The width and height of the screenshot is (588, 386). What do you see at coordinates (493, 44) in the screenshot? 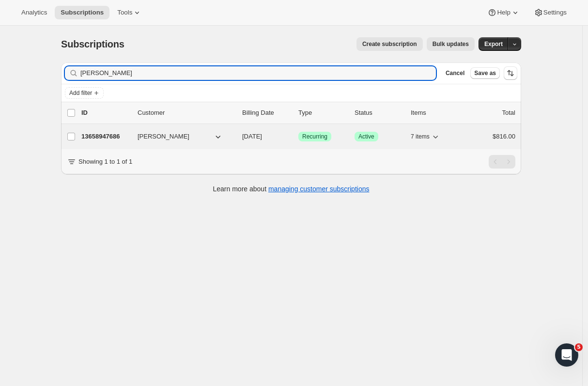
I see `button: Export` at bounding box center [493, 44].